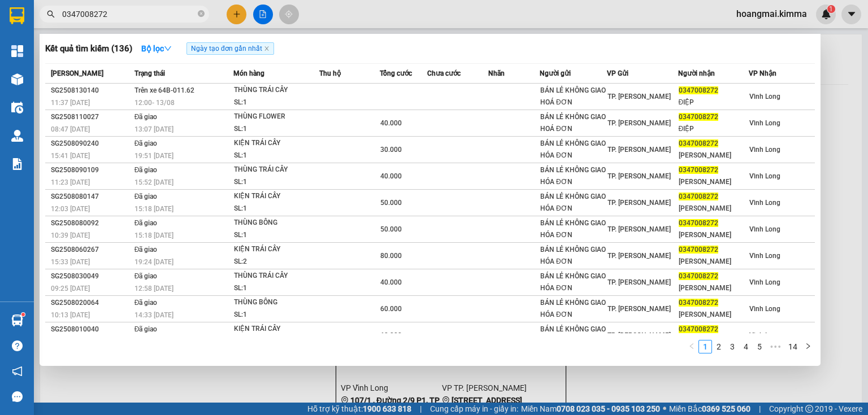 This screenshot has width=868, height=415. I want to click on div: SG2508130140, so click(91, 90).